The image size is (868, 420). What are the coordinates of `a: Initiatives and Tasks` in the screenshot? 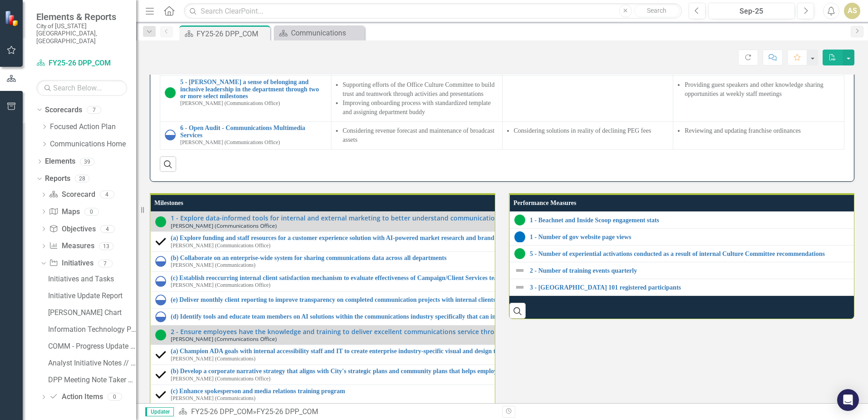 It's located at (91, 279).